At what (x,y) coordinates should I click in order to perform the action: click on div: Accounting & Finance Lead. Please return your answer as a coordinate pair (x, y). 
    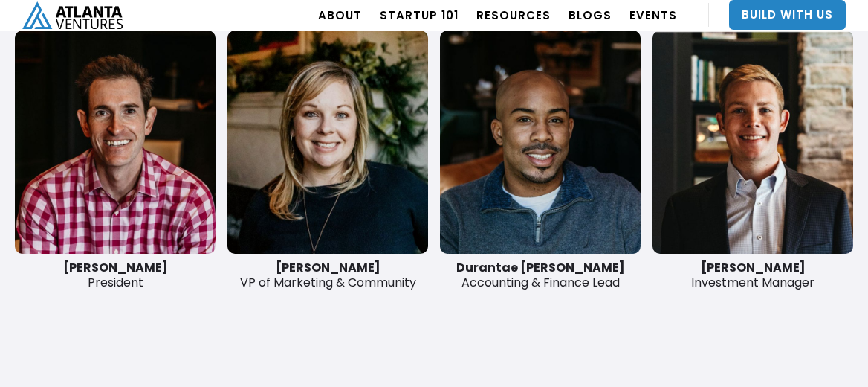
    Looking at the image, I should click on (540, 275).